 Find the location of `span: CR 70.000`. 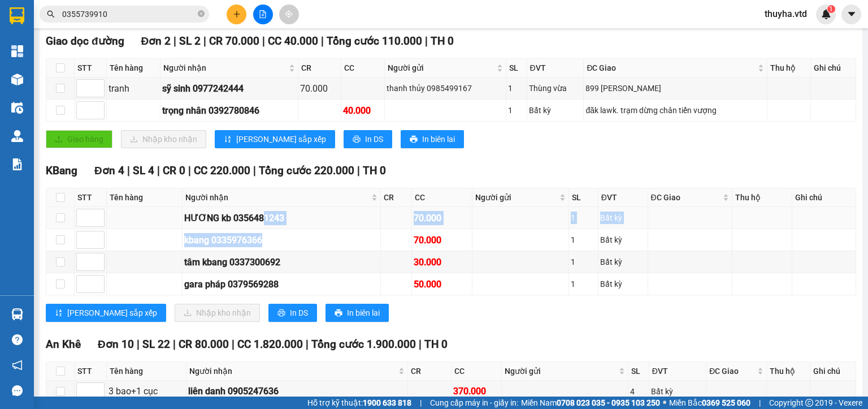

span: CR 70.000 is located at coordinates (234, 41).